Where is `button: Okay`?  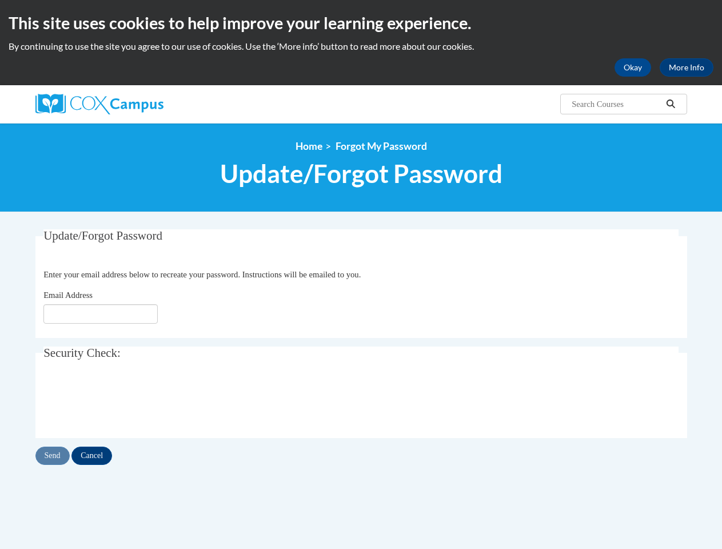
button: Okay is located at coordinates (633, 67).